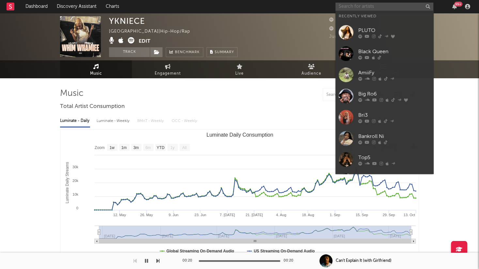 The width and height of the screenshot is (479, 269). I want to click on div: Can't Explain It (with Girlfriend), so click(364, 261).